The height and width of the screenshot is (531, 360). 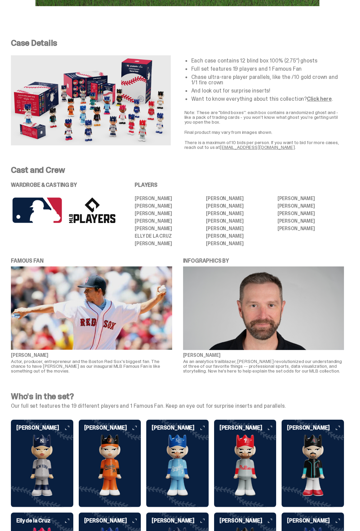 I want to click on p: WARDROBE & CASTING BY, so click(x=63, y=185).